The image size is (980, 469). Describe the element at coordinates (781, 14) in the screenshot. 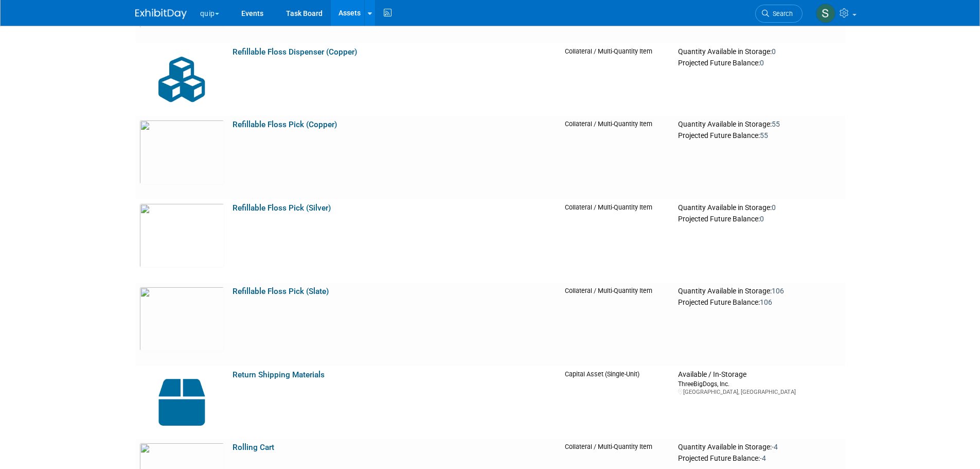

I see `span: Search` at that location.